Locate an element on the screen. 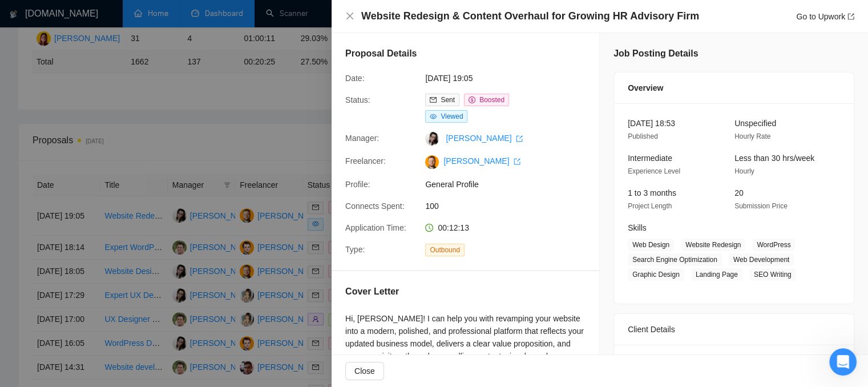 The height and width of the screenshot is (387, 868). span: You're welcome! If you have any more questions or need further assistance, feel free to ask. is located at coordinates (225, 256).